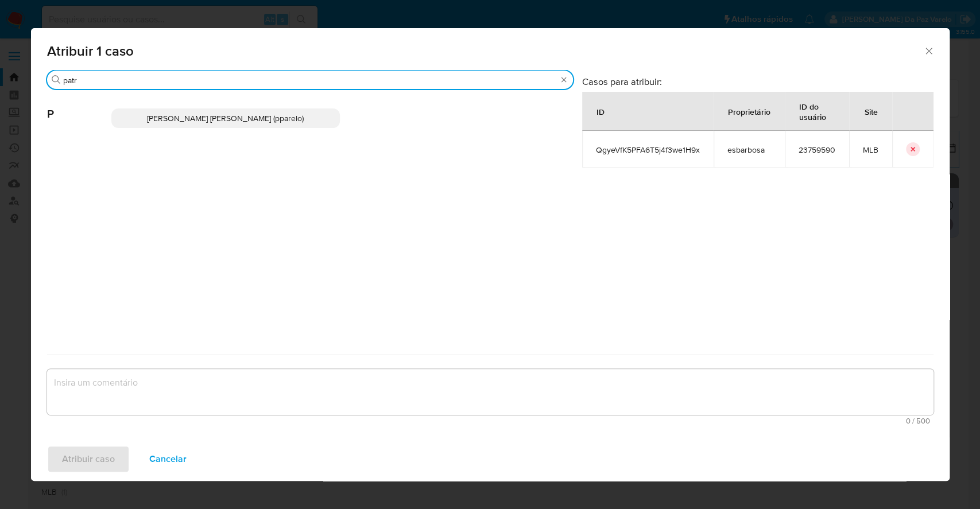 The height and width of the screenshot is (509, 980). I want to click on span: esbarbosa, so click(749, 149).